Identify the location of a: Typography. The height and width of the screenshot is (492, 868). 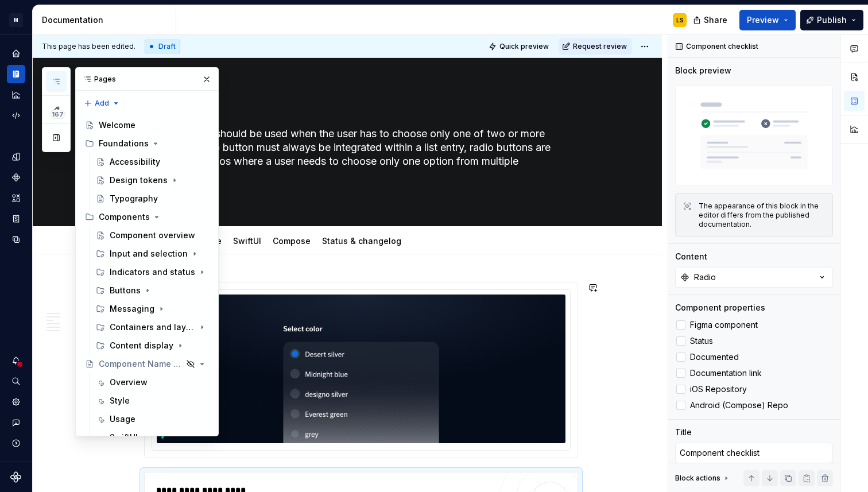
(152, 199).